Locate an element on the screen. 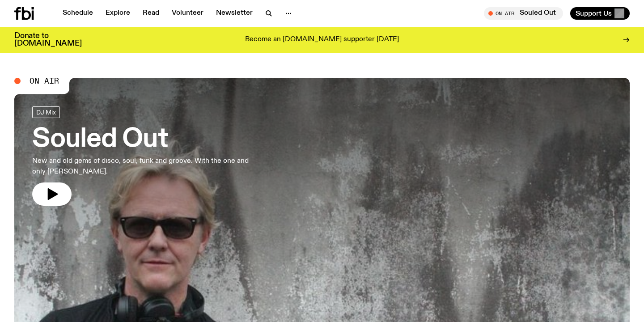  button: On AirSouled Out is located at coordinates (523, 13).